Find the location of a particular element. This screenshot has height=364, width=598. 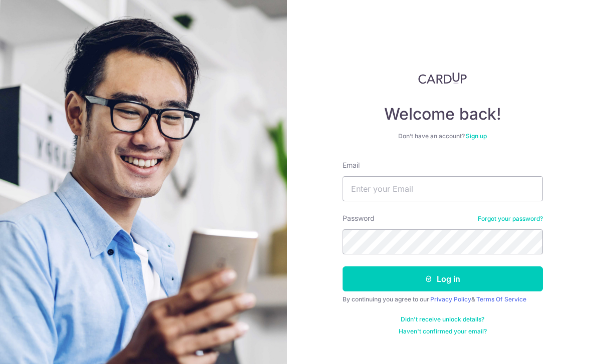

button: Log in is located at coordinates (443, 279).